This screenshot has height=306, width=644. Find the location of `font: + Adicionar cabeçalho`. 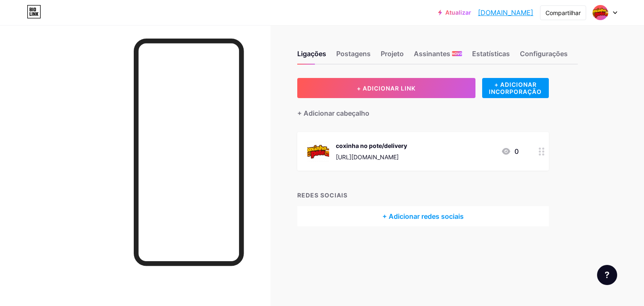

font: + Adicionar cabeçalho is located at coordinates (333, 113).